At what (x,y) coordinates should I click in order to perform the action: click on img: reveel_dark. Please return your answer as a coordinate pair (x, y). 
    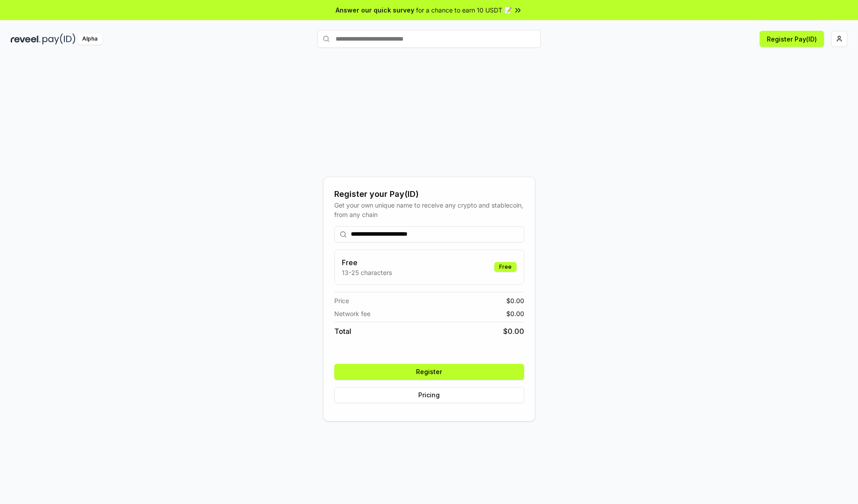
    Looking at the image, I should click on (25, 39).